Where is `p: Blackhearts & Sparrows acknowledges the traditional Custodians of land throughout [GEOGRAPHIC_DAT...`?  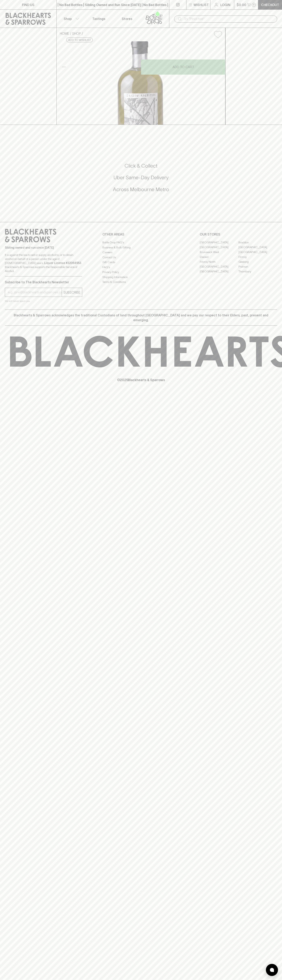 p: Blackhearts & Sparrows acknowledges the traditional Custodians of land throughout [GEOGRAPHIC_DAT... is located at coordinates (141, 317).